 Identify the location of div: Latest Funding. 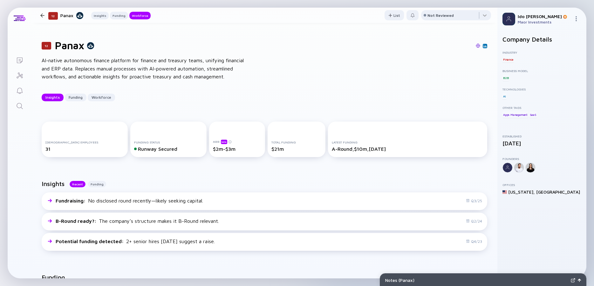
(407, 142).